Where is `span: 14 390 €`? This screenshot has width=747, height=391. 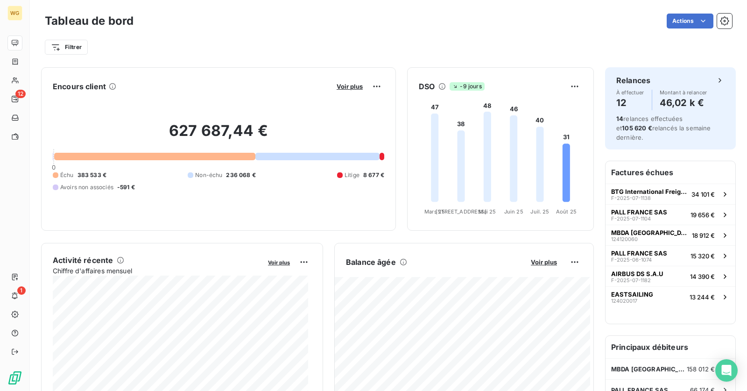
span: 14 390 € is located at coordinates (702, 276).